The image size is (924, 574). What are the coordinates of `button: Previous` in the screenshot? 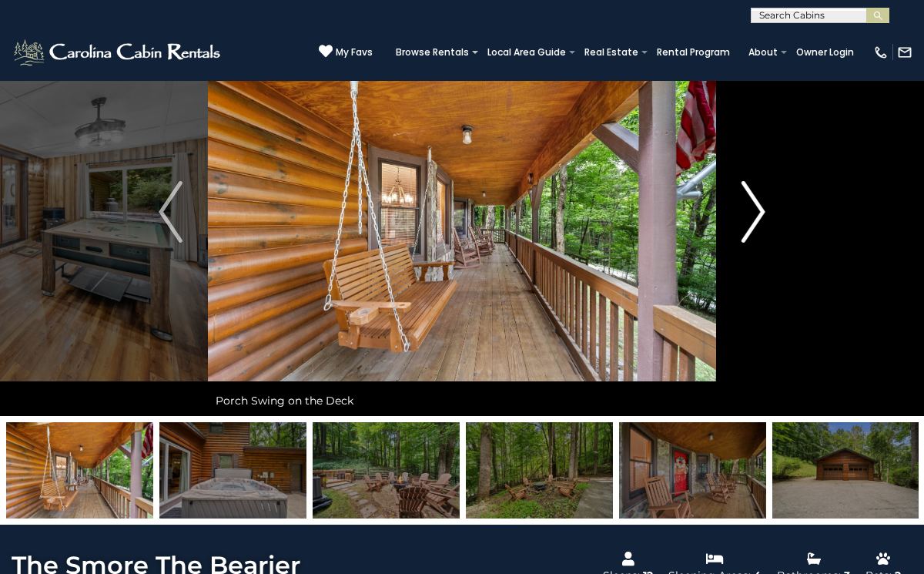 It's located at (170, 212).